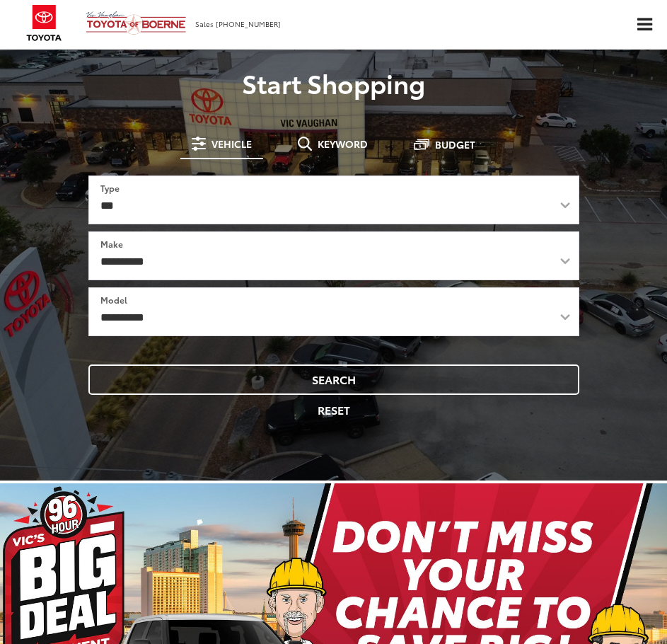 The width and height of the screenshot is (667, 644). I want to click on button: Reset, so click(334, 409).